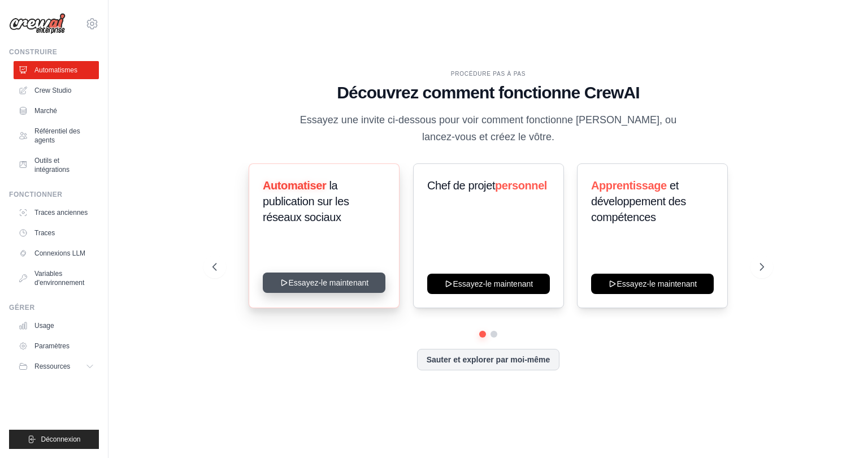 The width and height of the screenshot is (868, 458). What do you see at coordinates (488, 73) in the screenshot?
I see `font: PROCÉDURE PAS À PAS` at bounding box center [488, 73].